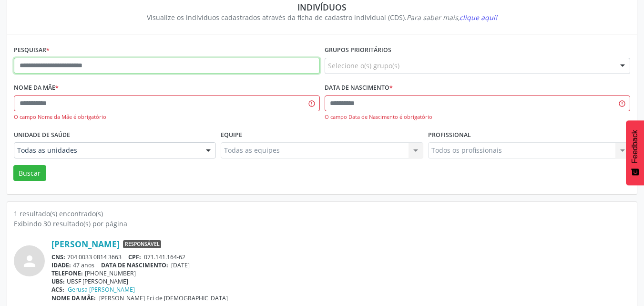 The image size is (644, 306). I want to click on span: DATA DE NASCIMENTO:, so click(135, 265).